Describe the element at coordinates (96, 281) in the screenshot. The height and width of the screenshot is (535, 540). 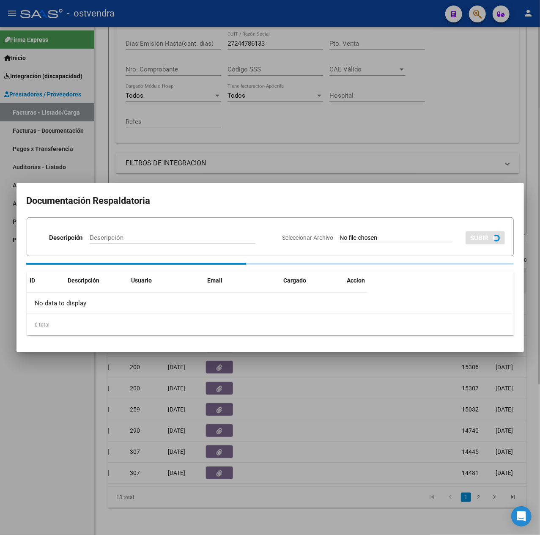
I see `datatable-header-cell: Descripción` at that location.